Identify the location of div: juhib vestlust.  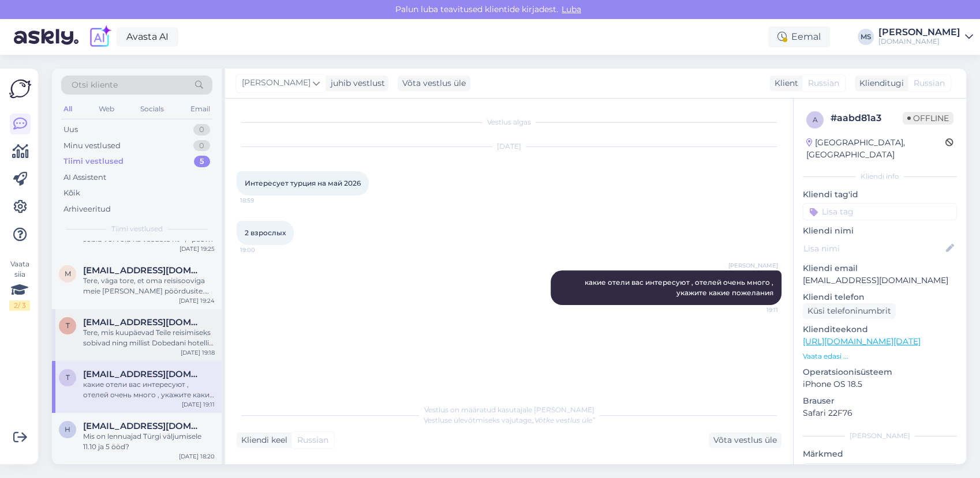
(355, 83).